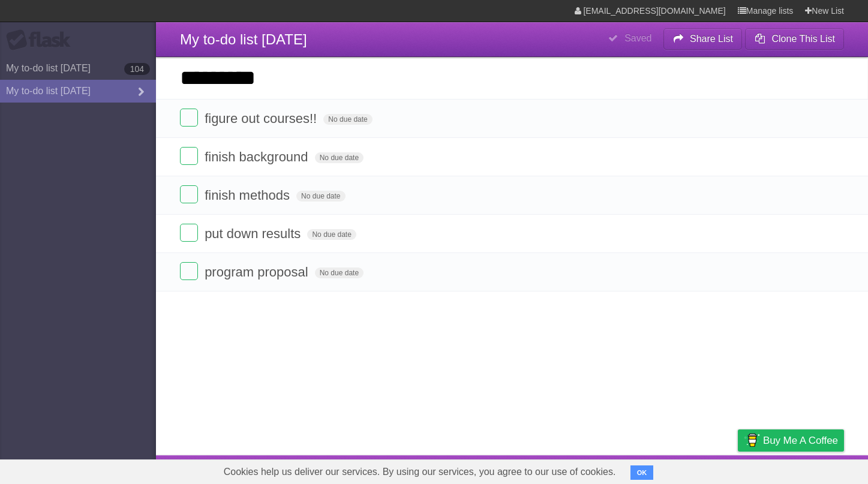 Image resolution: width=868 pixels, height=484 pixels. Describe the element at coordinates (800, 440) in the screenshot. I see `span: Buy me a coffee` at that location.